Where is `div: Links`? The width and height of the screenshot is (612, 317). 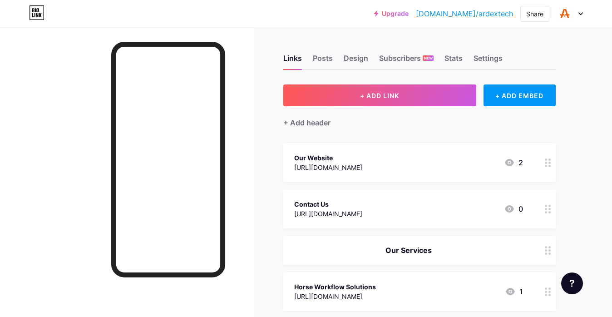 div: Links is located at coordinates (292, 61).